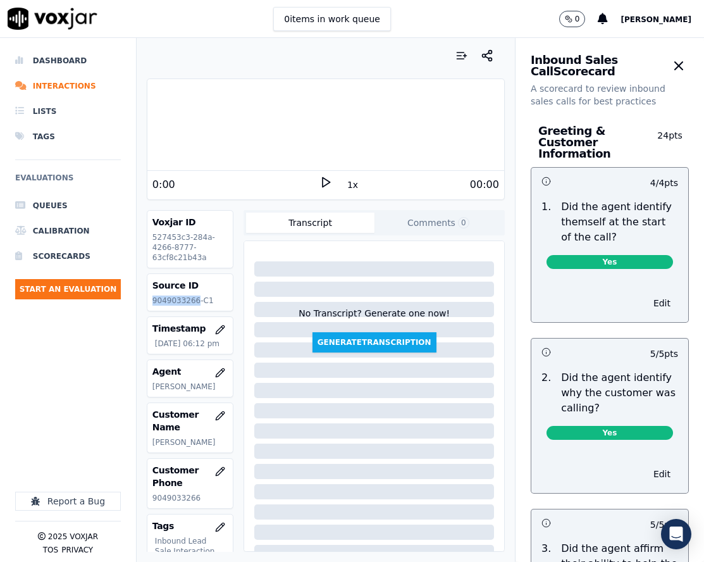  Describe the element at coordinates (68, 256) in the screenshot. I see `li: Scorecards` at that location.